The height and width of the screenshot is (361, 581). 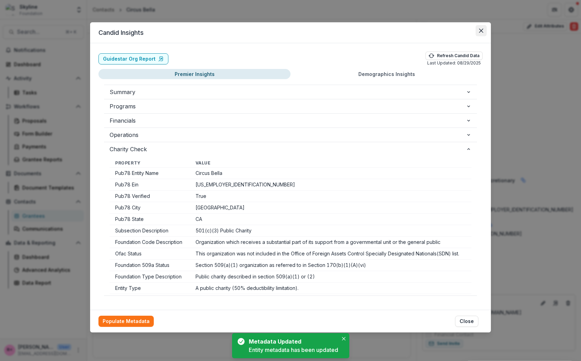 I want to click on header: Candid Insights, so click(x=291, y=33).